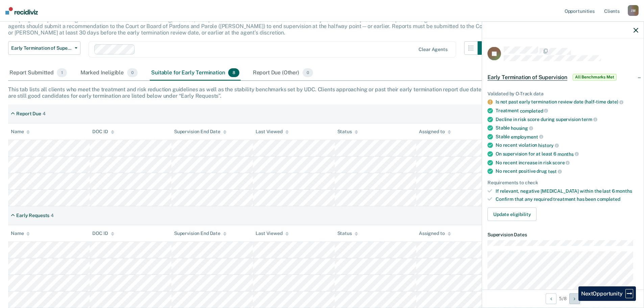 This screenshot has width=644, height=308. I want to click on div: Report Submitted, so click(38, 73).